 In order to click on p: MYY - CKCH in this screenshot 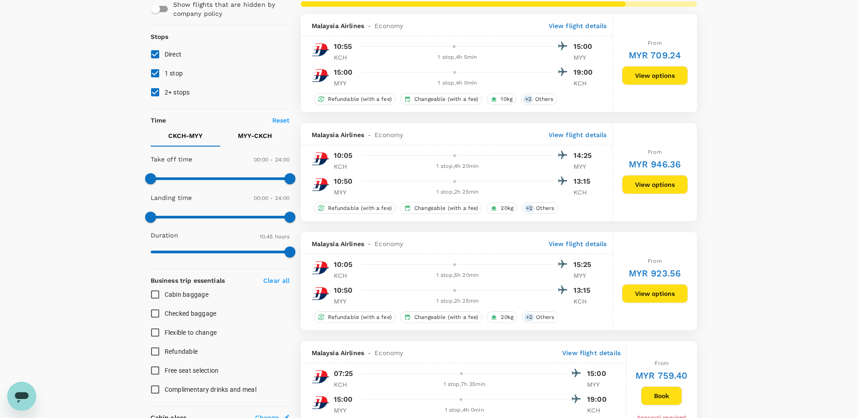, I will do `click(255, 136)`.